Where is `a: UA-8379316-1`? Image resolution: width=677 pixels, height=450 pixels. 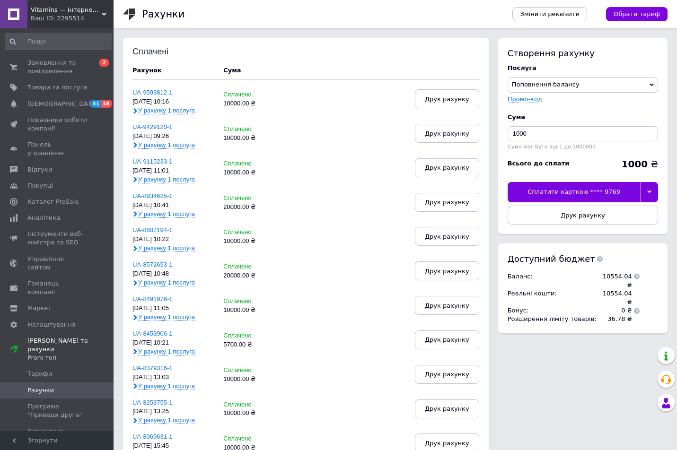
a: UA-8379316-1 is located at coordinates (152, 368).